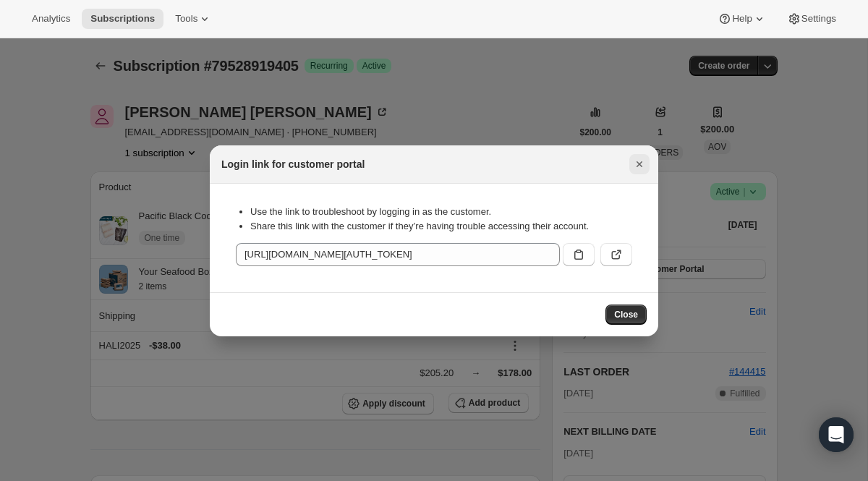 This screenshot has width=868, height=481. Describe the element at coordinates (741, 19) in the screenshot. I see `button: Help` at that location.